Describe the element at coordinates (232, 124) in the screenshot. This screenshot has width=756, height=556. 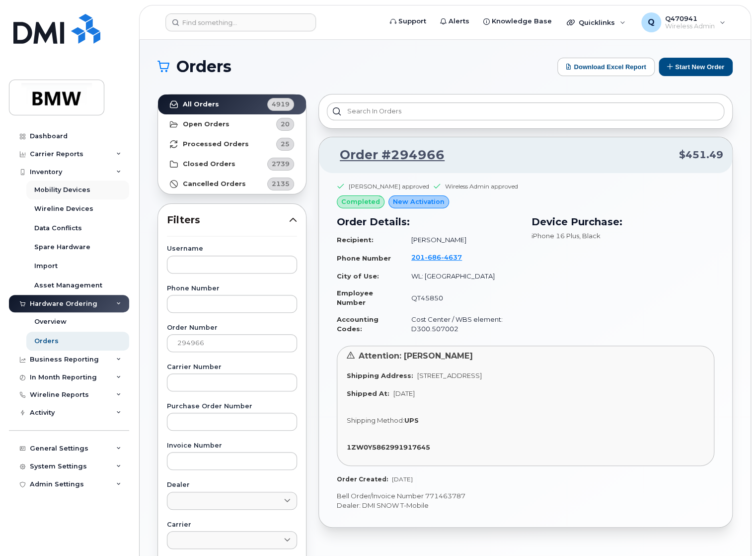
I see `a: Open Orders20` at that location.